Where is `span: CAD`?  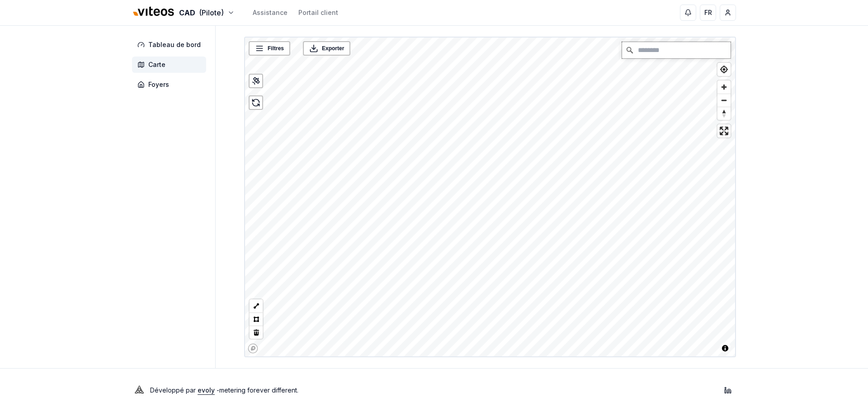
span: CAD is located at coordinates (187, 13).